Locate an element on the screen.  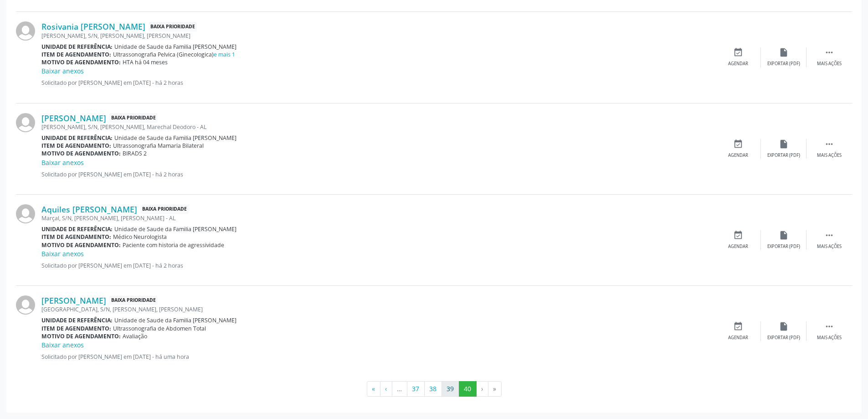
span: Avaliação is located at coordinates (135, 336).